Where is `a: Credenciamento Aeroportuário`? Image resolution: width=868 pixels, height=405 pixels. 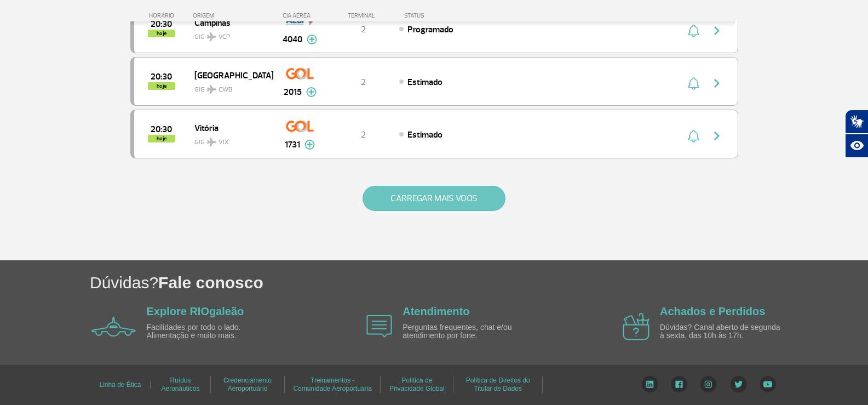 a: Credenciamento Aeroportuário is located at coordinates (248, 384).